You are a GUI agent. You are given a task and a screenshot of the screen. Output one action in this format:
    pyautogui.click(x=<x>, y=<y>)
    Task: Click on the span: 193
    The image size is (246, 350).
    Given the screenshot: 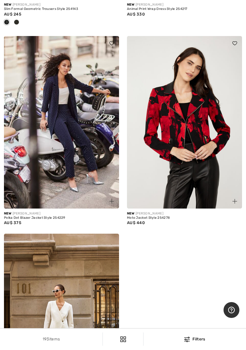 What is the action you would take?
    pyautogui.click(x=46, y=339)
    